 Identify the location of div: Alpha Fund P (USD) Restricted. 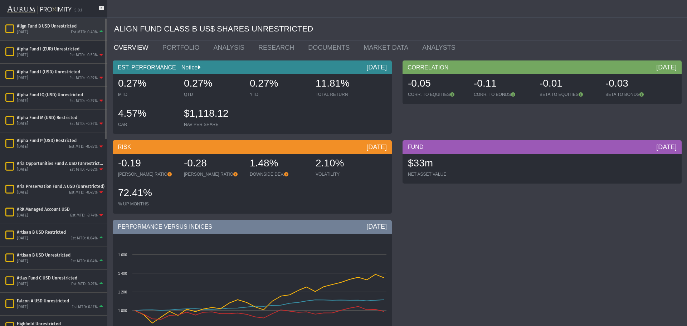
(60, 141).